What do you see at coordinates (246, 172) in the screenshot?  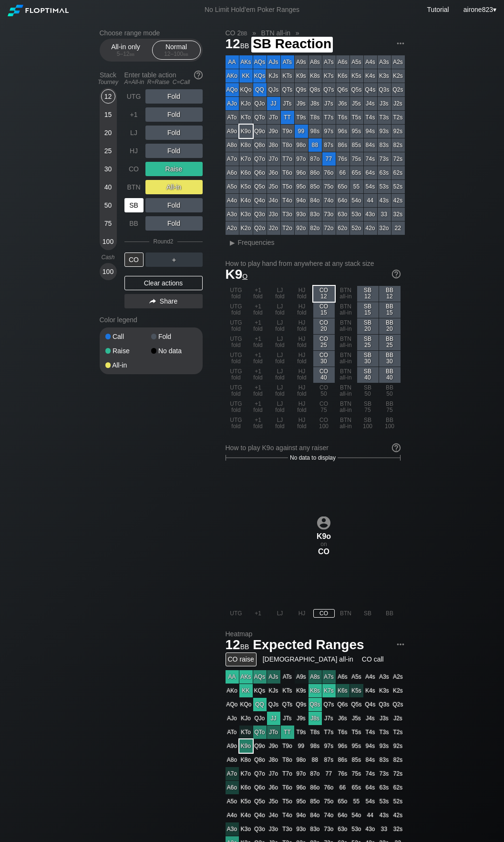 I see `div: K6o` at bounding box center [246, 172].